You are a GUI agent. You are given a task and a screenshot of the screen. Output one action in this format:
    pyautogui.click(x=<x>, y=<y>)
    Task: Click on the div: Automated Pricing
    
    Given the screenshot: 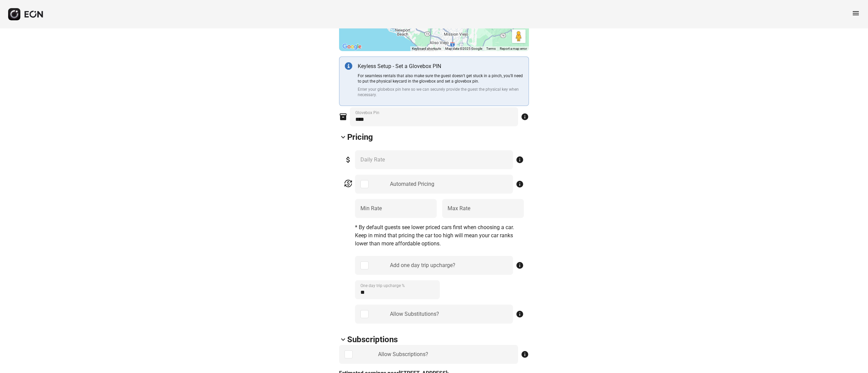 What is the action you would take?
    pyautogui.click(x=412, y=184)
    